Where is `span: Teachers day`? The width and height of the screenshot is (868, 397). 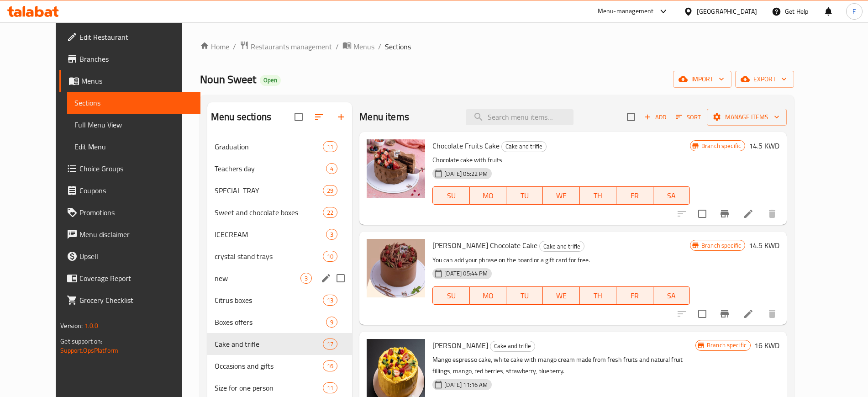 span: Teachers day is located at coordinates (271, 168).